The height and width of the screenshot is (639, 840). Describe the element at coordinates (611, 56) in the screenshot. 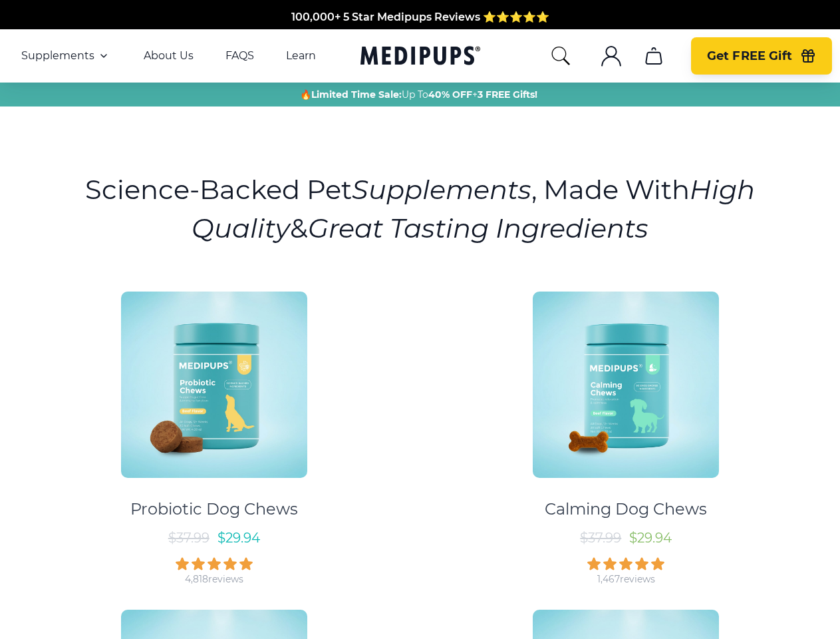

I see `button: account` at that location.